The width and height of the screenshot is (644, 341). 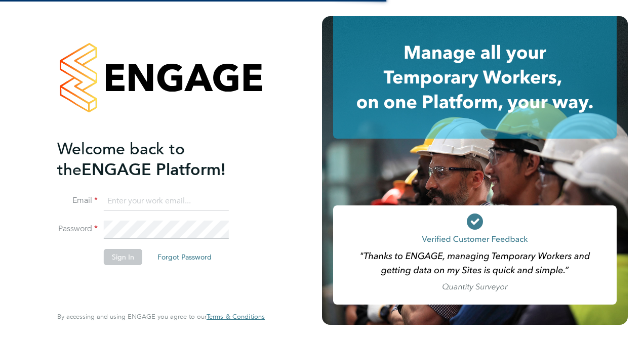 I want to click on button: Sign In, so click(x=123, y=257).